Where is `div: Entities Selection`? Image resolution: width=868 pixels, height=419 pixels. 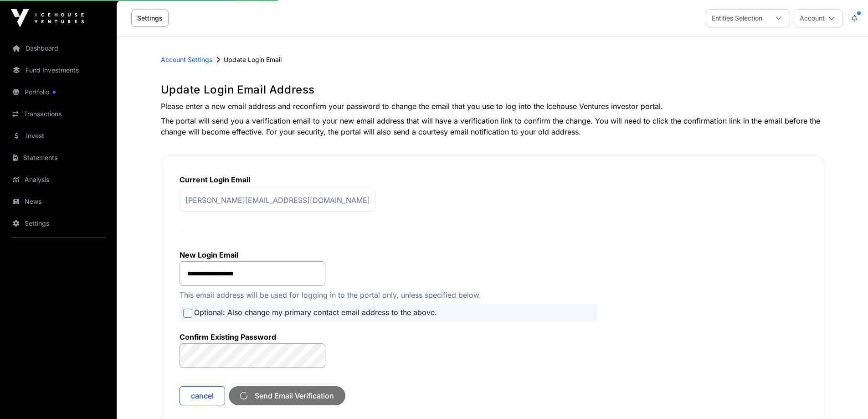
div: Entities Selection is located at coordinates (736, 18).